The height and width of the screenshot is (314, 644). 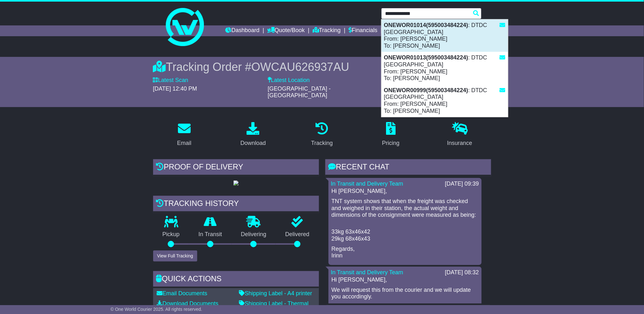 I want to click on a: Pricing, so click(x=391, y=134).